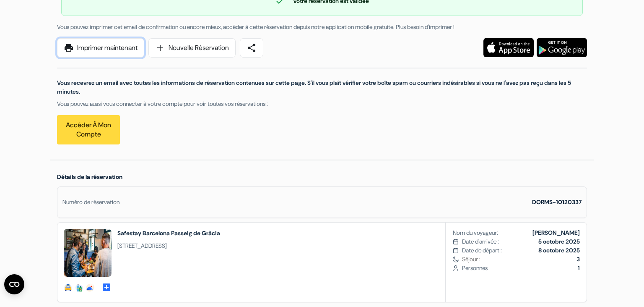 Image resolution: width=644 pixels, height=307 pixels. Describe the element at coordinates (480, 241) in the screenshot. I see `span: Date d'arrivée :` at that location.